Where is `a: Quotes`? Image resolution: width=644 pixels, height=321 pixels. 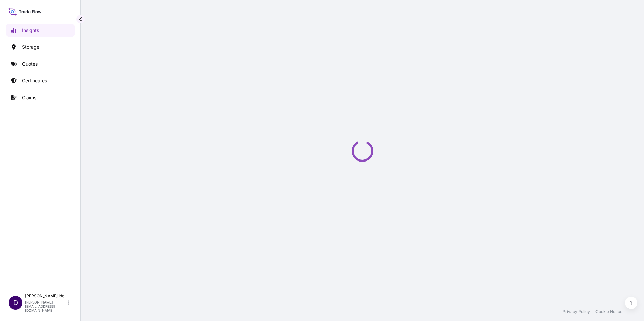 a: Quotes is located at coordinates (40, 64).